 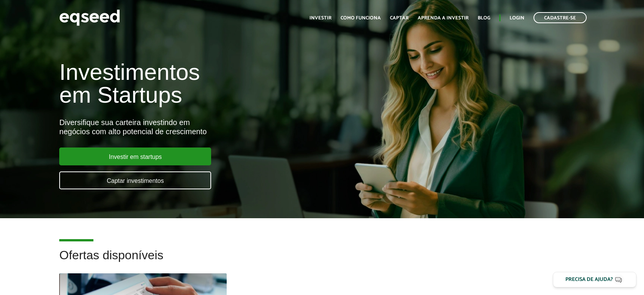 I want to click on a: Captar investimentos, so click(x=135, y=180).